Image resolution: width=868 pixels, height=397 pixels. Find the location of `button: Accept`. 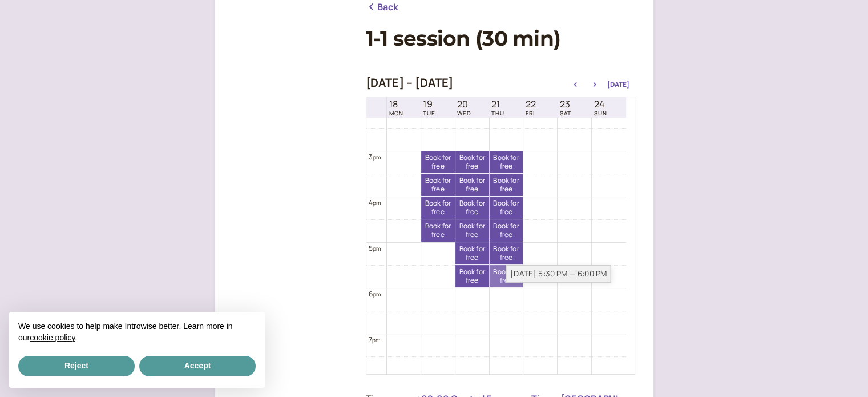

button: Accept is located at coordinates (197, 366).